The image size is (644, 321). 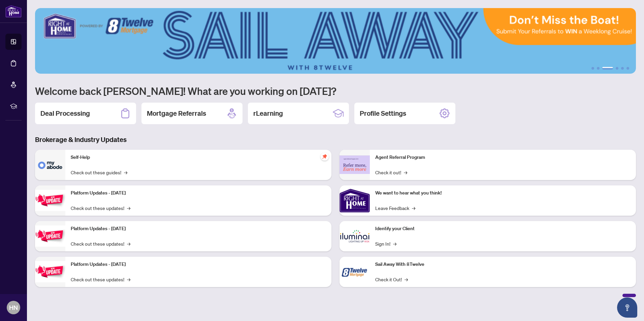 What do you see at coordinates (13, 11) in the screenshot?
I see `img: logo` at bounding box center [13, 11].